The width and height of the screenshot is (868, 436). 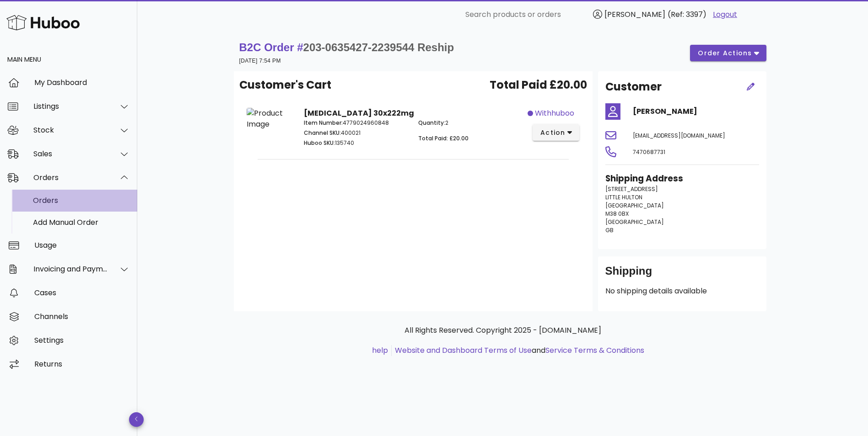 I want to click on h3: Shipping Address, so click(x=682, y=179).